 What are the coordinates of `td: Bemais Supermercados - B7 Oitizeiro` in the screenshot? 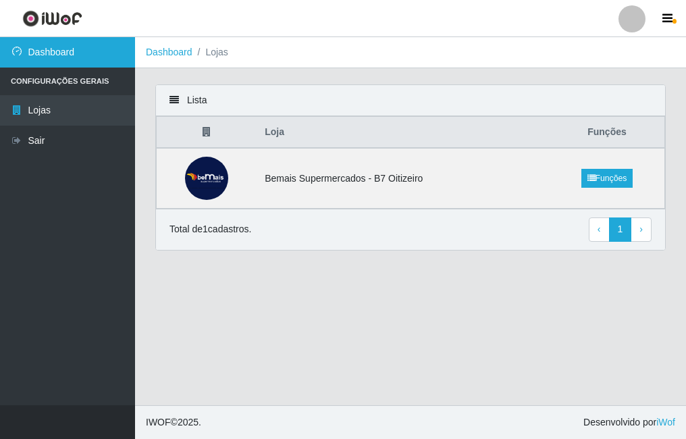 It's located at (403, 178).